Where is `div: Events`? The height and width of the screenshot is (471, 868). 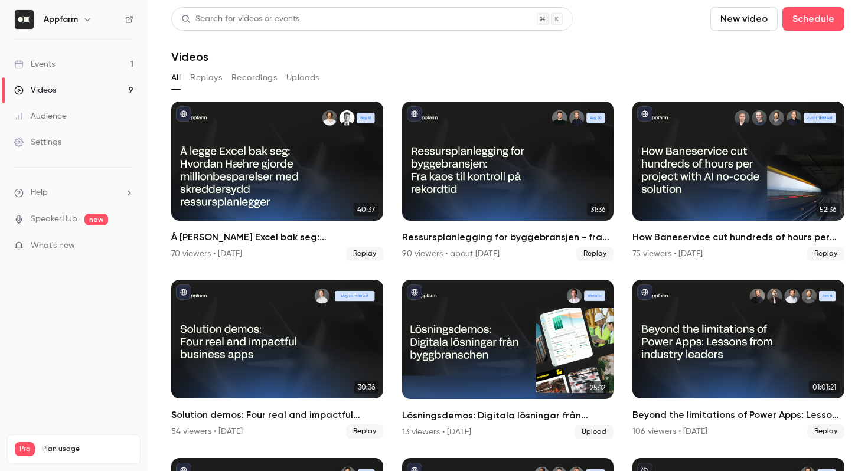
div: Events is located at coordinates (34, 64).